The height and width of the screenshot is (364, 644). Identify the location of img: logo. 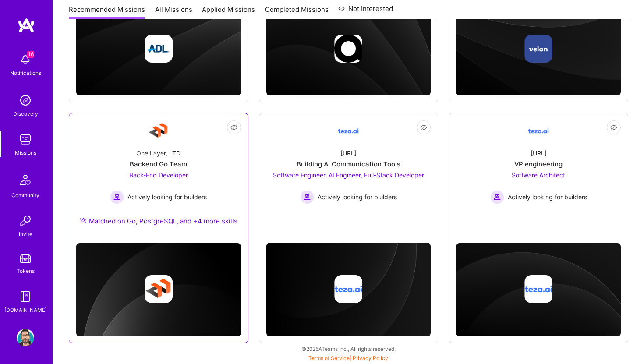
(26, 26).